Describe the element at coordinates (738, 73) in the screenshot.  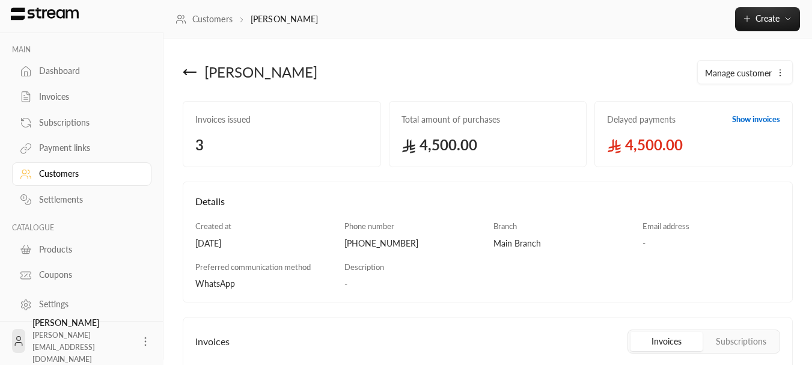
I see `span: Manage customer` at that location.